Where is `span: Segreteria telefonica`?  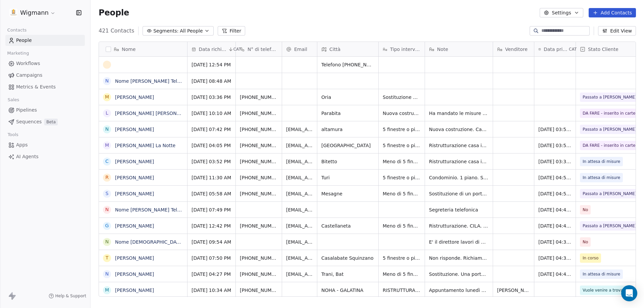 span: Segreteria telefonica is located at coordinates (459, 210).